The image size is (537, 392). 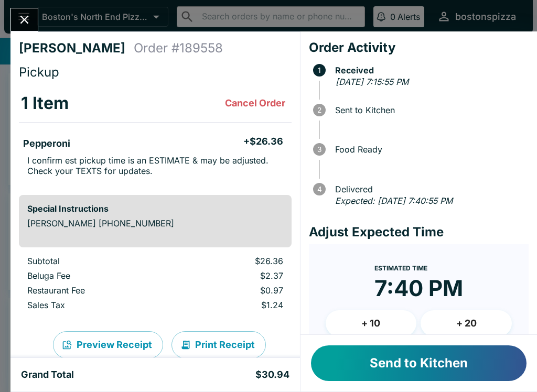 I want to click on h4: Adjust Expected Time, so click(x=418, y=232).